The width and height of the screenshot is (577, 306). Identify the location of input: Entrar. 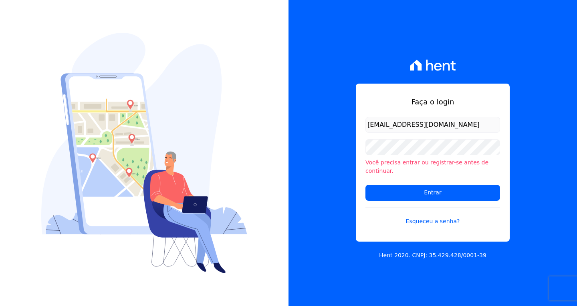
(433, 193).